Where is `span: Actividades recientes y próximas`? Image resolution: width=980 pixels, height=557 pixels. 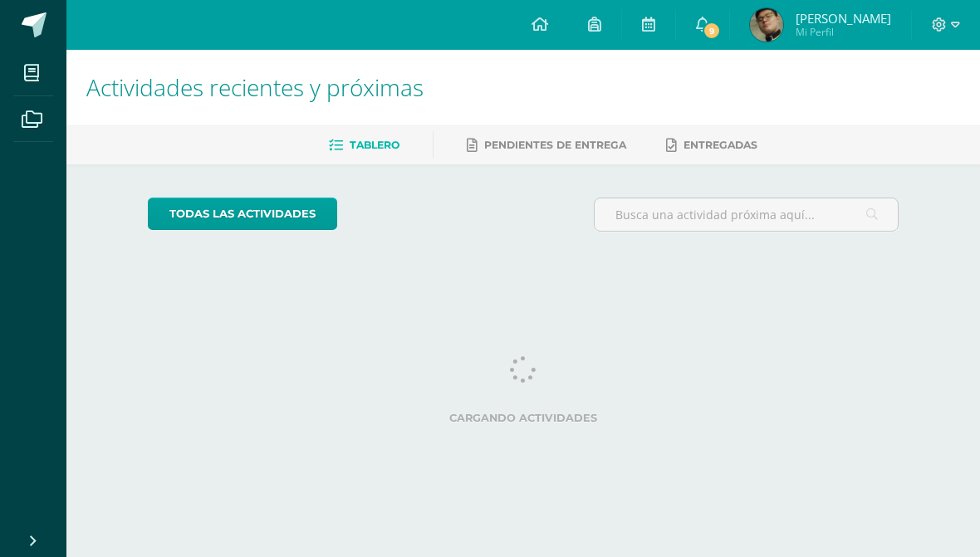 span: Actividades recientes y próximas is located at coordinates (254, 87).